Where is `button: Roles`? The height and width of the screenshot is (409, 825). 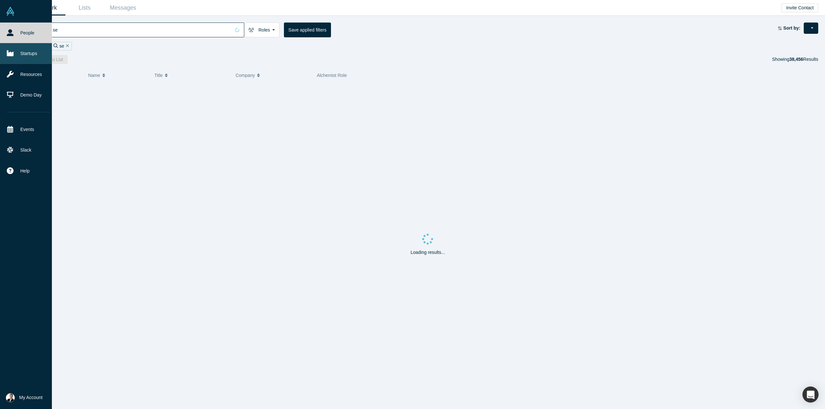
button: Roles is located at coordinates (262, 30).